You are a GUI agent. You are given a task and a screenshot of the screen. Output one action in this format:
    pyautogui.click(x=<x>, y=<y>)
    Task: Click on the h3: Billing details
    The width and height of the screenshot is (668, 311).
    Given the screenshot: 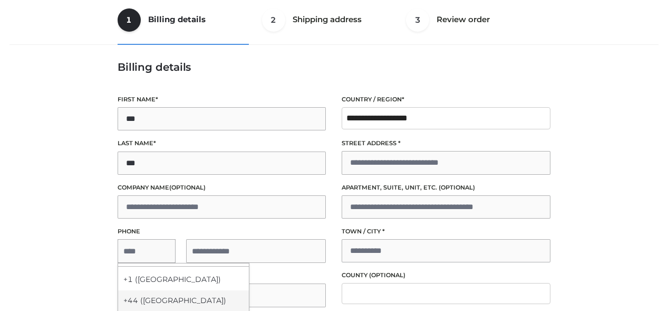 What is the action you would take?
    pyautogui.click(x=334, y=67)
    